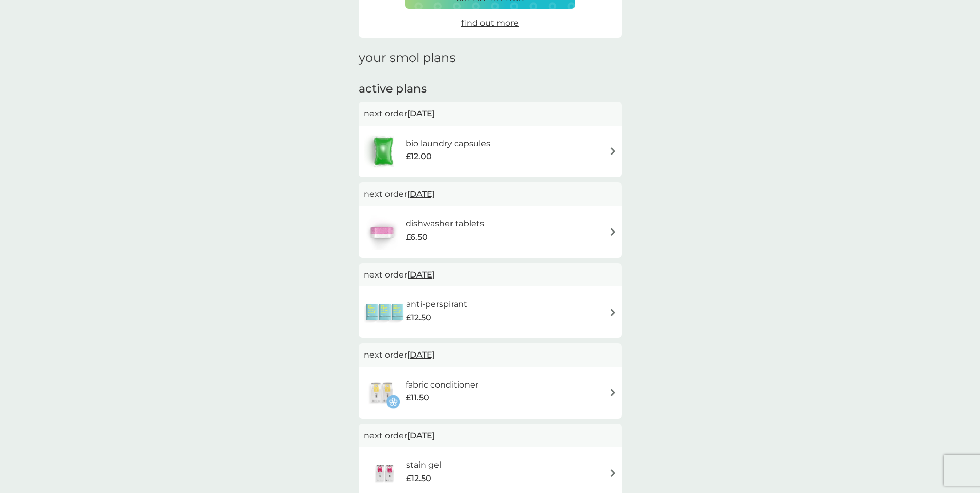 Image resolution: width=980 pixels, height=493 pixels. What do you see at coordinates (385, 312) in the screenshot?
I see `img: anti-perspirant` at bounding box center [385, 312].